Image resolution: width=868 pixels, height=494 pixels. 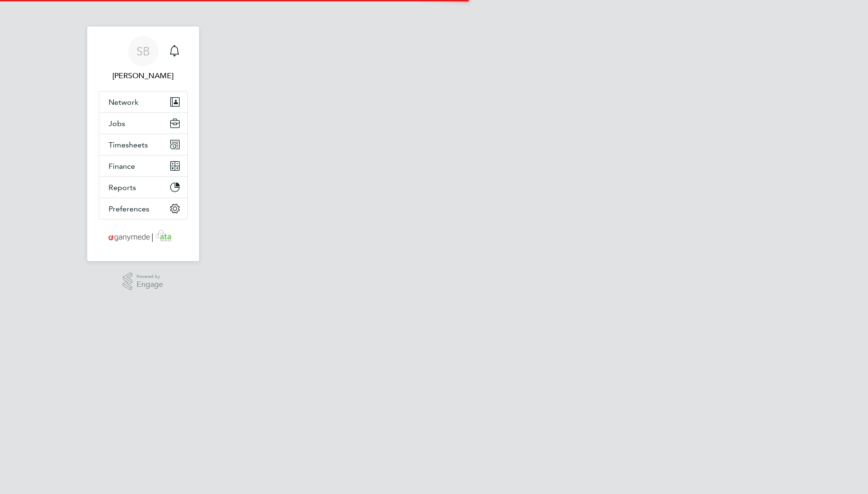 What do you see at coordinates (150, 276) in the screenshot?
I see `span: Powered by` at bounding box center [150, 276].